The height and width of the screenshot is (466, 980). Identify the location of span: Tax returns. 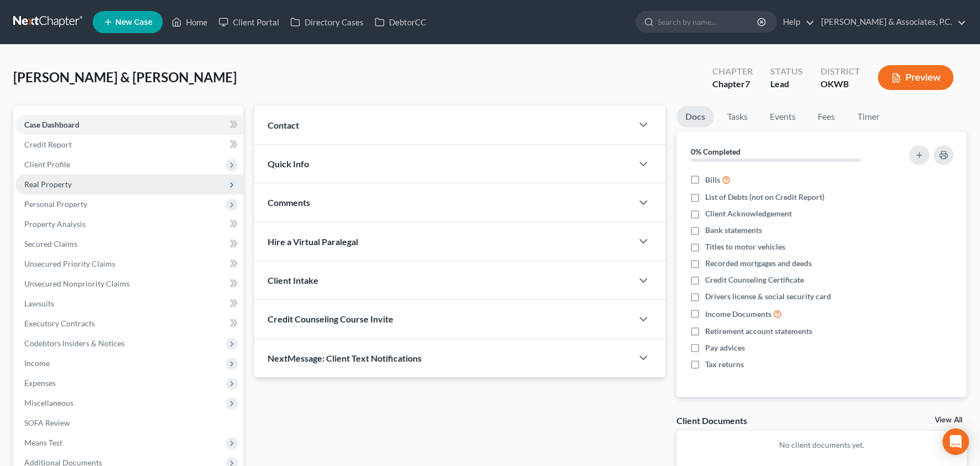
(725, 364).